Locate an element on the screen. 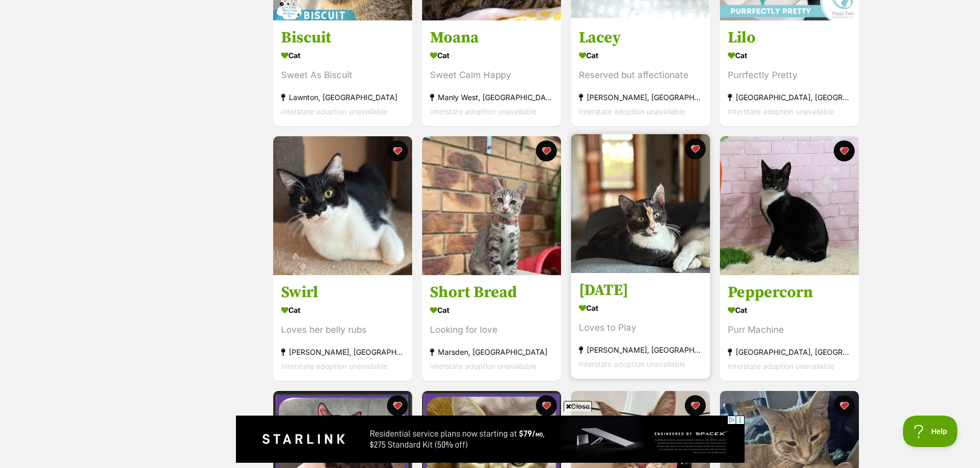 The image size is (980, 468). div: Purr Machine is located at coordinates (789, 330).